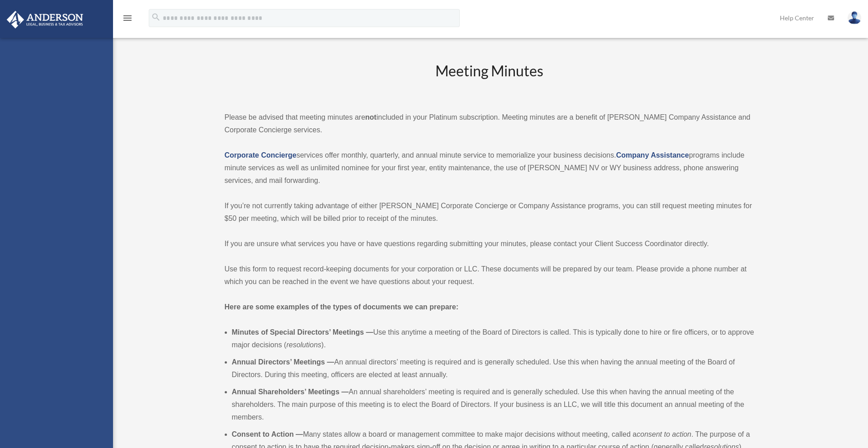 This screenshot has width=868, height=448. Describe the element at coordinates (370, 117) in the screenshot. I see `strong: not` at that location.